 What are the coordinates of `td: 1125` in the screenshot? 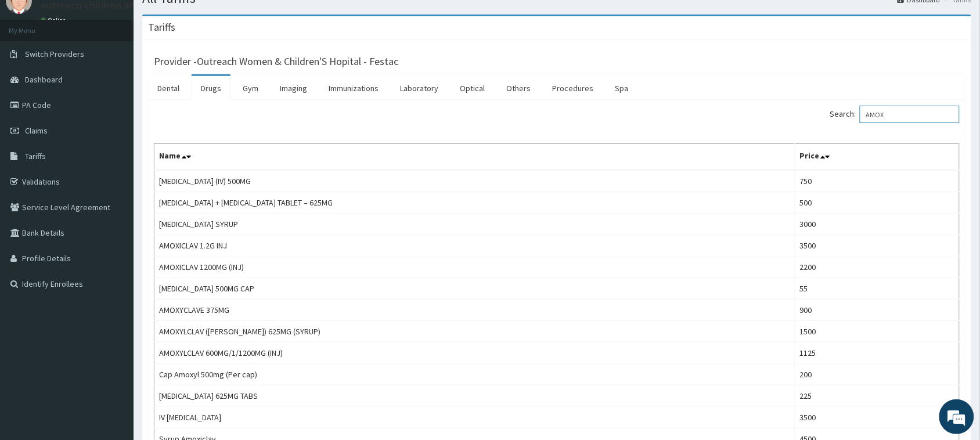 It's located at (877, 353).